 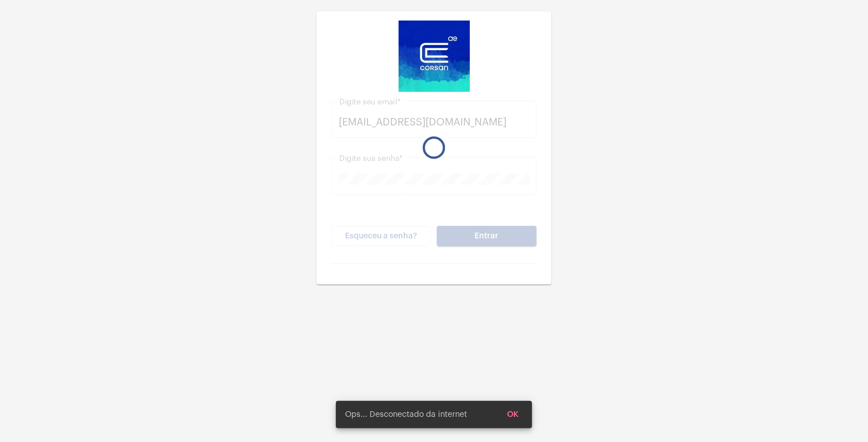 What do you see at coordinates (381, 236) in the screenshot?
I see `button: Esqueceu a senha?` at bounding box center [381, 236].